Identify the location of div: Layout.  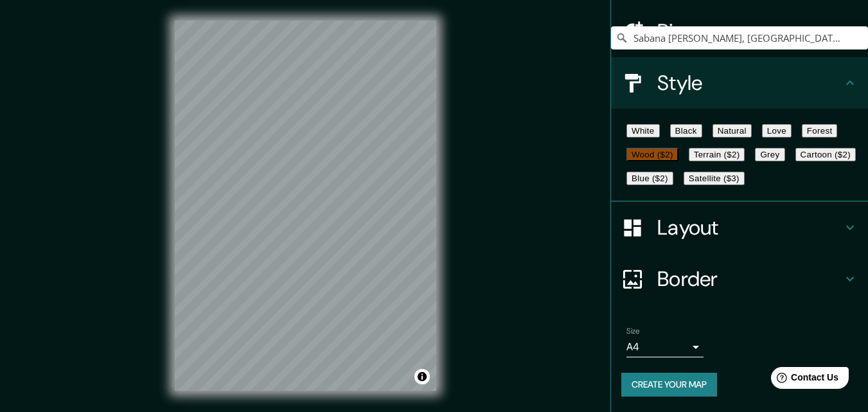
(739, 227).